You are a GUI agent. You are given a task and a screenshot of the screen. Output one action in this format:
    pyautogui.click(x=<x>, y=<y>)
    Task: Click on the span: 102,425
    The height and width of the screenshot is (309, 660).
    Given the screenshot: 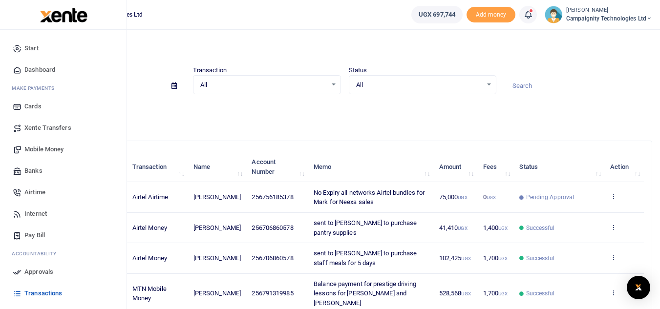 What is the action you would take?
    pyautogui.click(x=455, y=258)
    